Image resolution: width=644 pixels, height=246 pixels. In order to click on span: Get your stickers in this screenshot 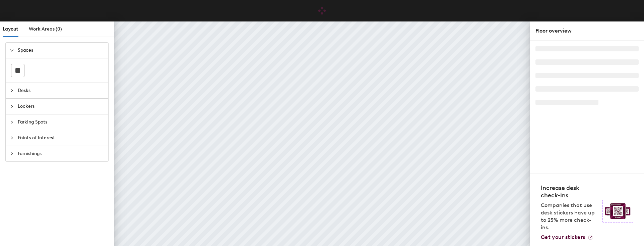, I will do `click(563, 237)`.